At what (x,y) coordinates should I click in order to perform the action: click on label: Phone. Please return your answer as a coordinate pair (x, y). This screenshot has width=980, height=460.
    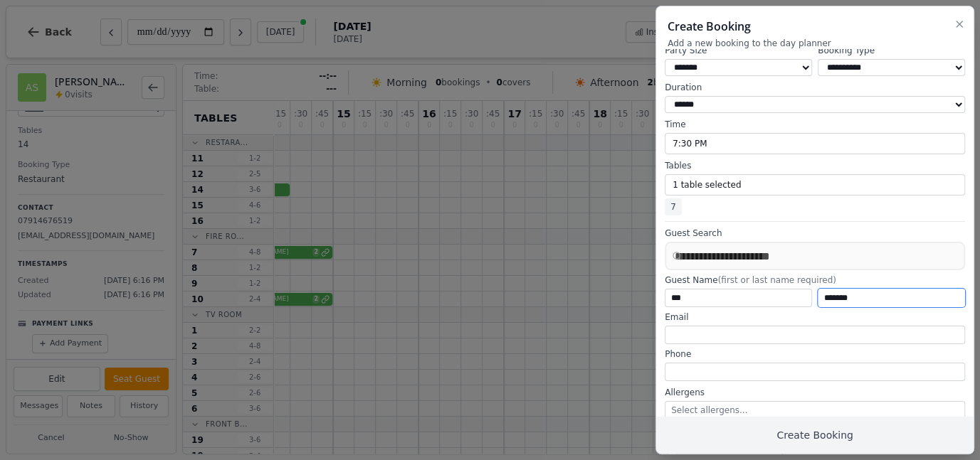
    Looking at the image, I should click on (815, 354).